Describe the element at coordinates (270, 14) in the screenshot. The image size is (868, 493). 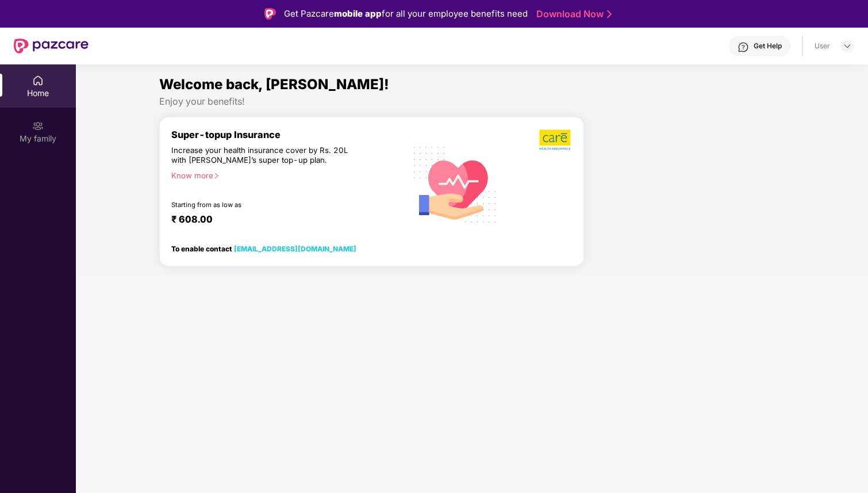
I see `img: Logo` at that location.